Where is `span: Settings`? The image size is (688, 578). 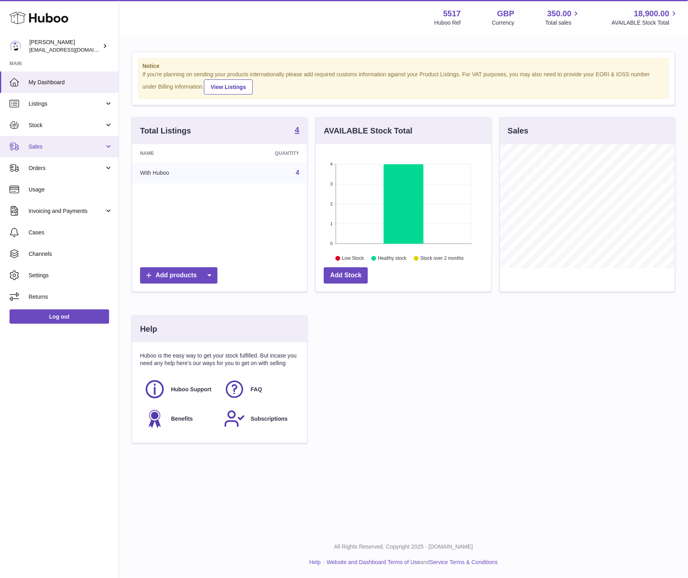 span: Settings is located at coordinates (71, 275).